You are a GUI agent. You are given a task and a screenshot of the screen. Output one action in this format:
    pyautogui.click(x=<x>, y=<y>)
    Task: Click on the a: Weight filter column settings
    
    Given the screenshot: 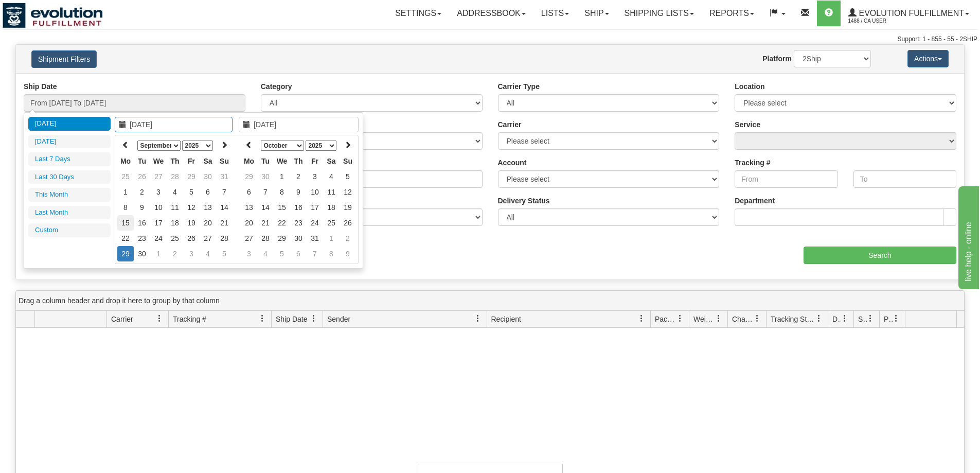 What is the action you would take?
    pyautogui.click(x=719, y=319)
    